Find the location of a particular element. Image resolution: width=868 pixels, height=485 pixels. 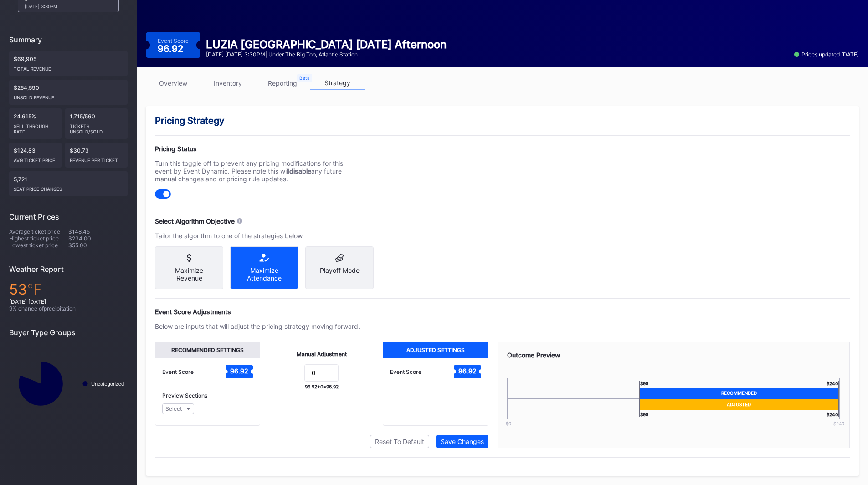

div: $148.45 is located at coordinates (98, 231).